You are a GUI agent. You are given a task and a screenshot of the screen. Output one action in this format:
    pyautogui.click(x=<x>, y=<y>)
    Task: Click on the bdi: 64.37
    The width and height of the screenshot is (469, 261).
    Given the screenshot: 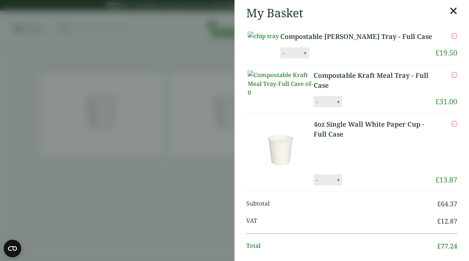 What is the action you would take?
    pyautogui.click(x=447, y=204)
    